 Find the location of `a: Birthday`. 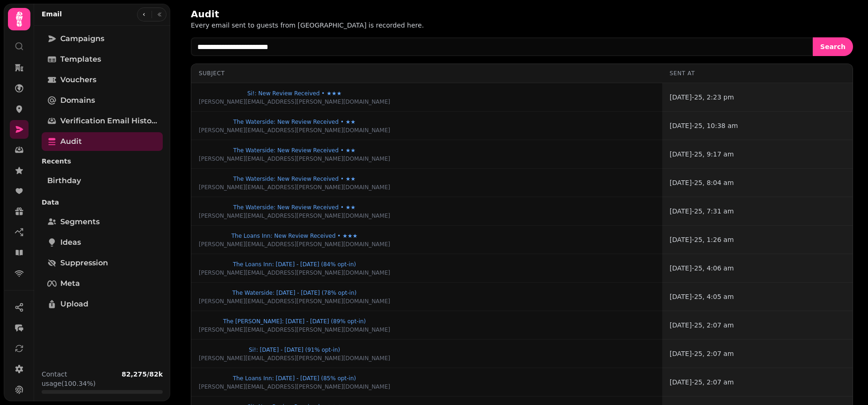

a: Birthday is located at coordinates (102, 181).